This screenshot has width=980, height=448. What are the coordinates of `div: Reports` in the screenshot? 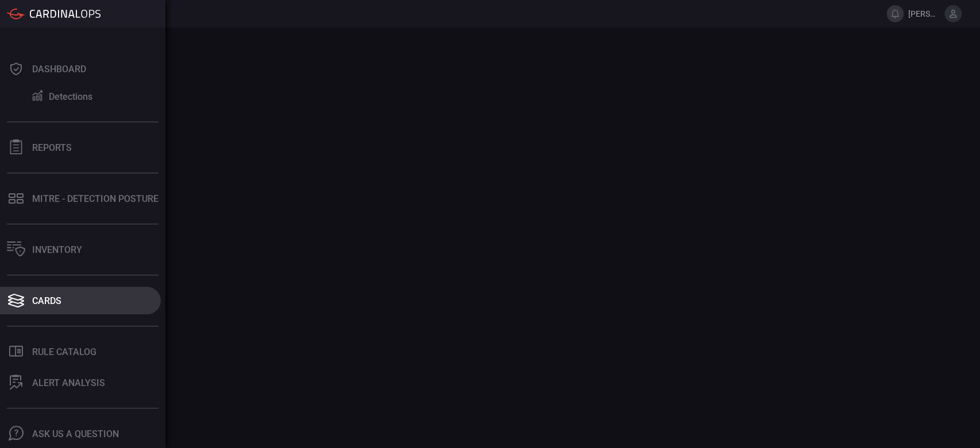 It's located at (51, 147).